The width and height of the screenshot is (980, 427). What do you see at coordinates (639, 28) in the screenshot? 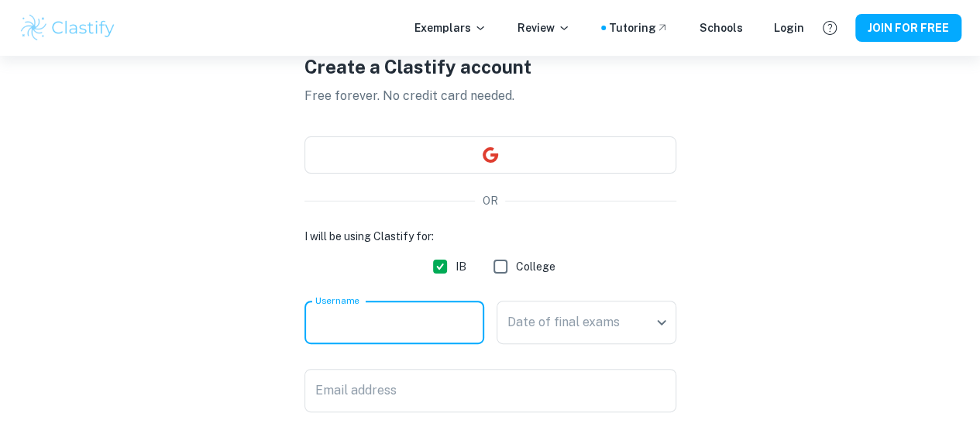
I see `div: Tutoring` at bounding box center [639, 28].